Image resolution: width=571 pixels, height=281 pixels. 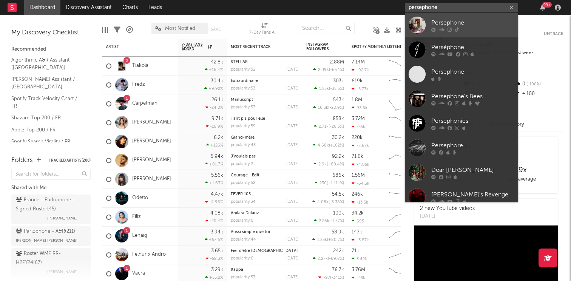 What do you see at coordinates (338, 137) in the screenshot?
I see `div: 30.2k` at bounding box center [338, 137].